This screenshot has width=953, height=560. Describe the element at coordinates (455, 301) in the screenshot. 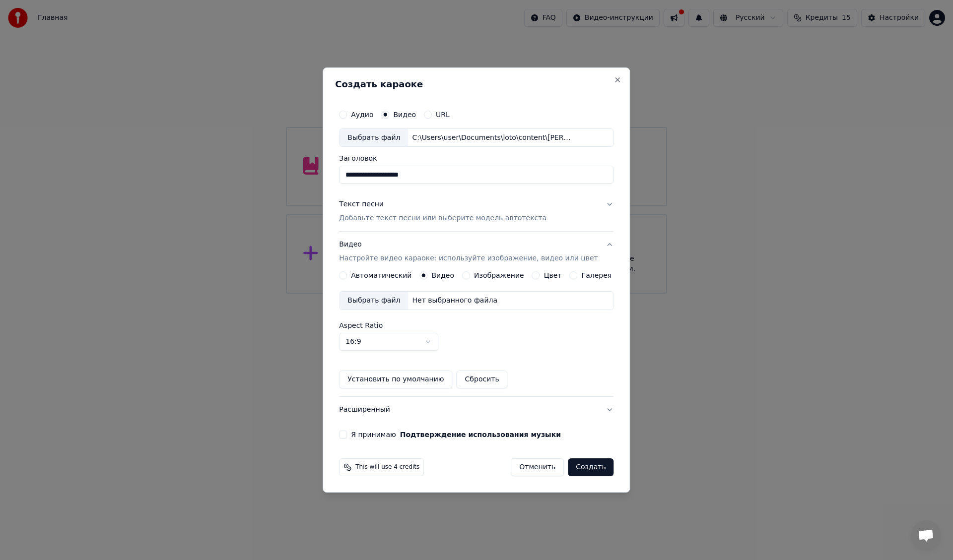

I see `div: Нет выбранного файла` at that location.